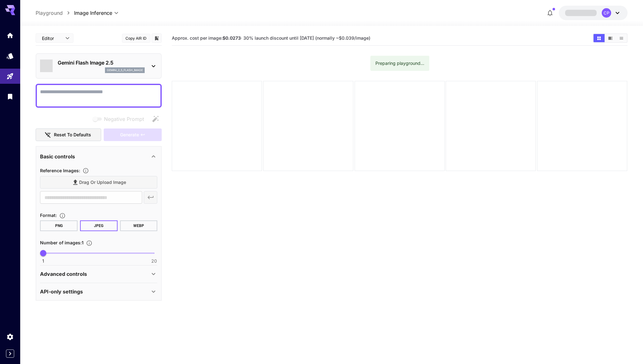 Image resolution: width=643 pixels, height=364 pixels. I want to click on div: Expand sidebar, so click(10, 354).